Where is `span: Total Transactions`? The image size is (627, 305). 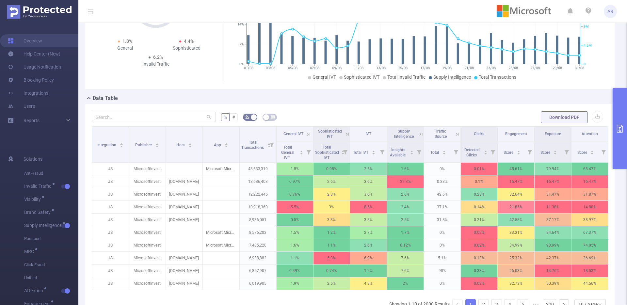 span: Total Transactions is located at coordinates (498, 77).